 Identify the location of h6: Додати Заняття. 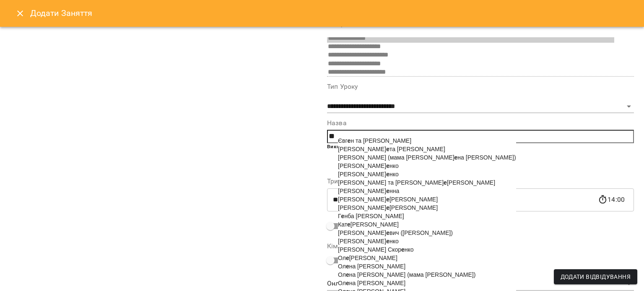
(332, 13).